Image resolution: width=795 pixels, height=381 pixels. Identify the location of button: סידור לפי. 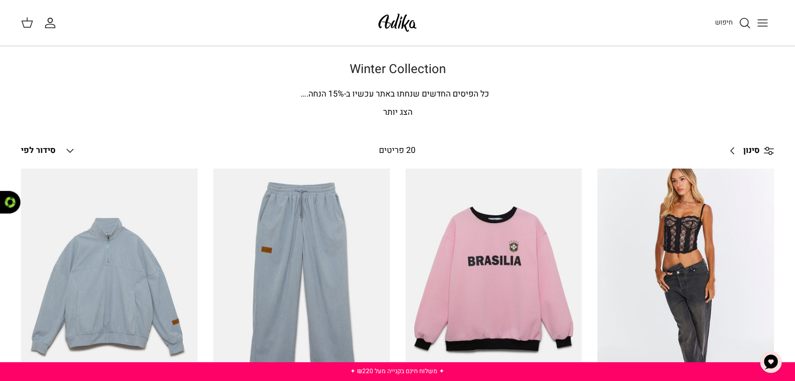
(49, 151).